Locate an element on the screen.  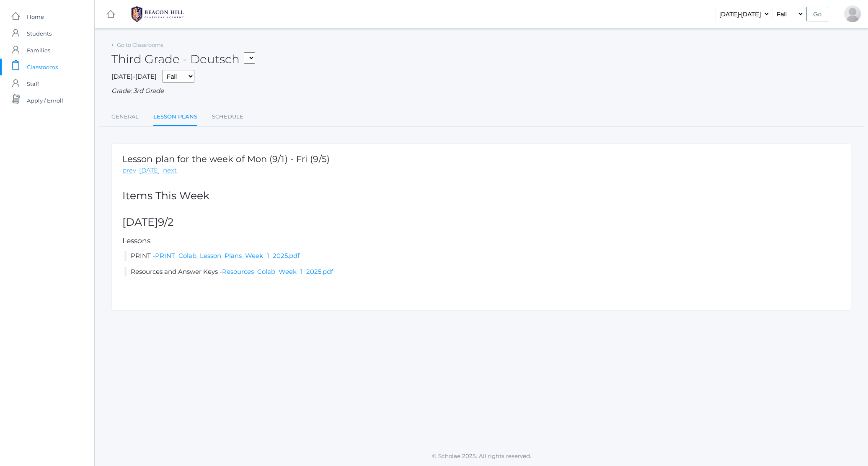
a: Go to Classrooms is located at coordinates (140, 45).